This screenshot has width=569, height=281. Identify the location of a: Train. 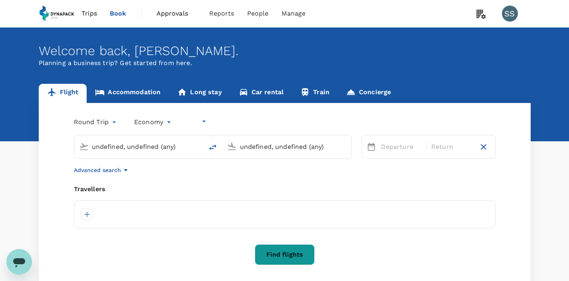
(315, 93).